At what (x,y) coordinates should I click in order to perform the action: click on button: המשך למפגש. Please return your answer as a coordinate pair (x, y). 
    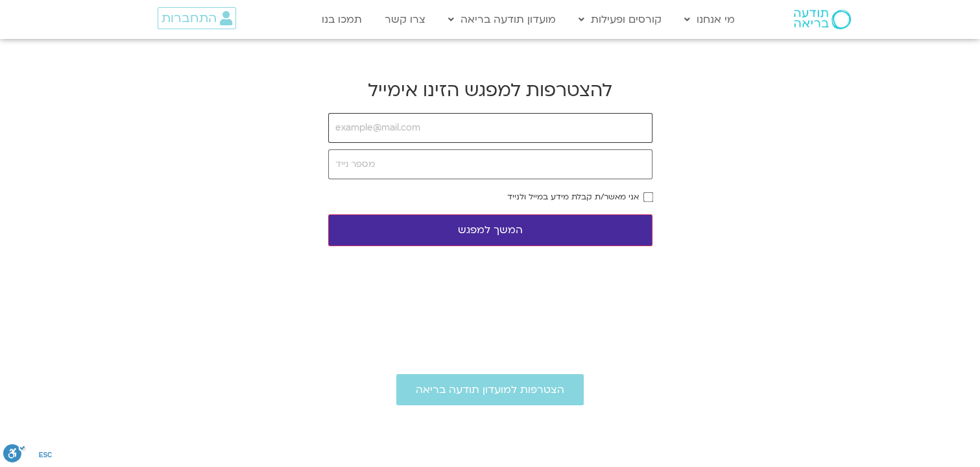
    Looking at the image, I should click on (490, 230).